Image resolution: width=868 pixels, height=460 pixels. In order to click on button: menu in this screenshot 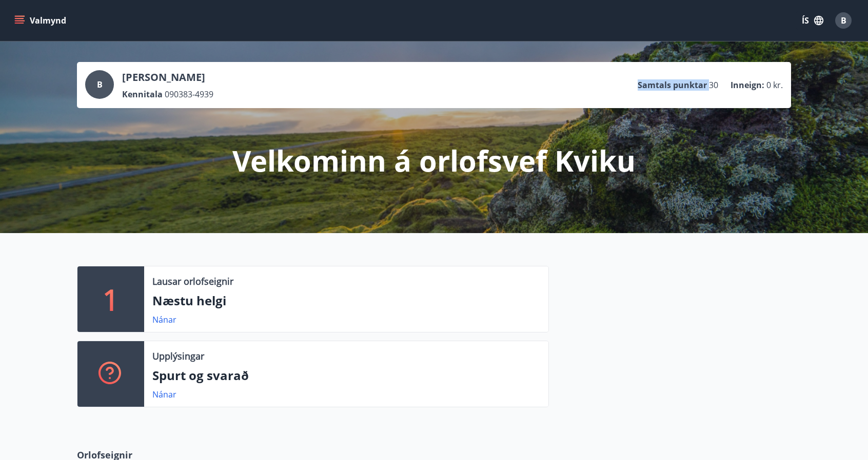, I will do `click(41, 20)`.